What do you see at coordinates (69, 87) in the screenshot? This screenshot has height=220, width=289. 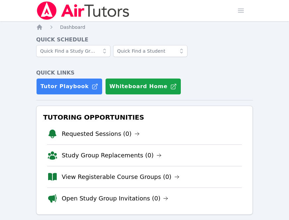 I see `a: Tutor Playbook` at bounding box center [69, 87].